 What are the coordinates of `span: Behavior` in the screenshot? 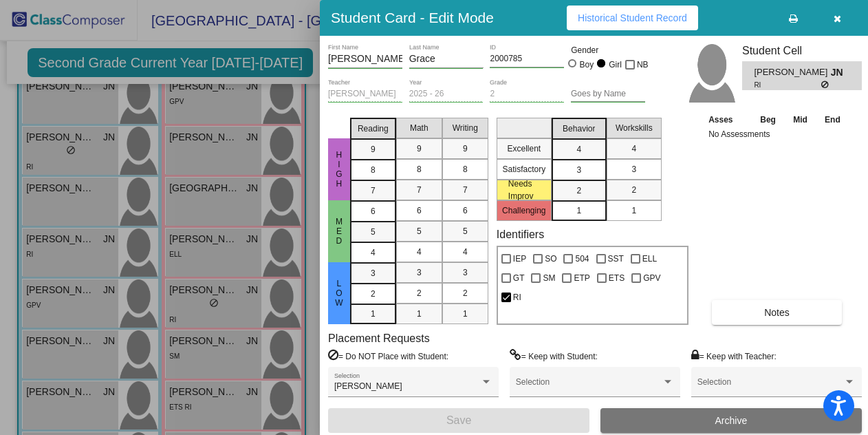 It's located at (578, 129).